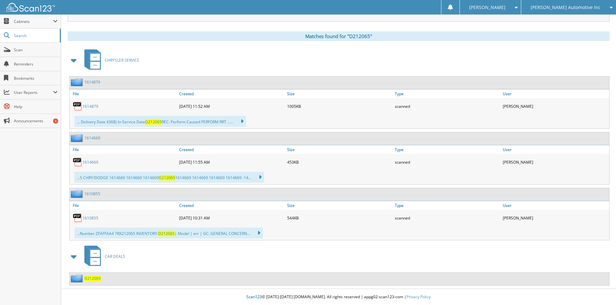 This screenshot has width=616, height=305. Describe the element at coordinates (31, 7) in the screenshot. I see `img: scan123-logo-white.svg` at that location.